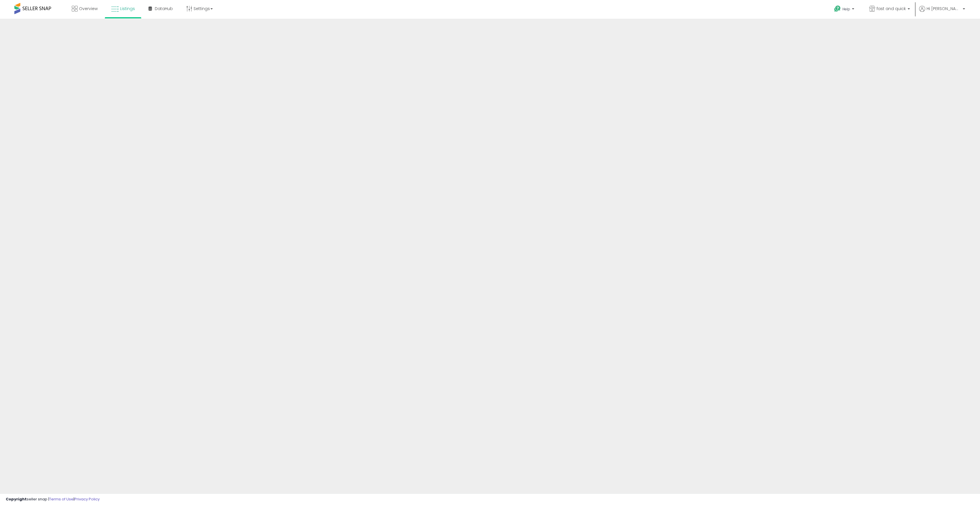  Describe the element at coordinates (163, 9) in the screenshot. I see `span: DataHub` at that location.